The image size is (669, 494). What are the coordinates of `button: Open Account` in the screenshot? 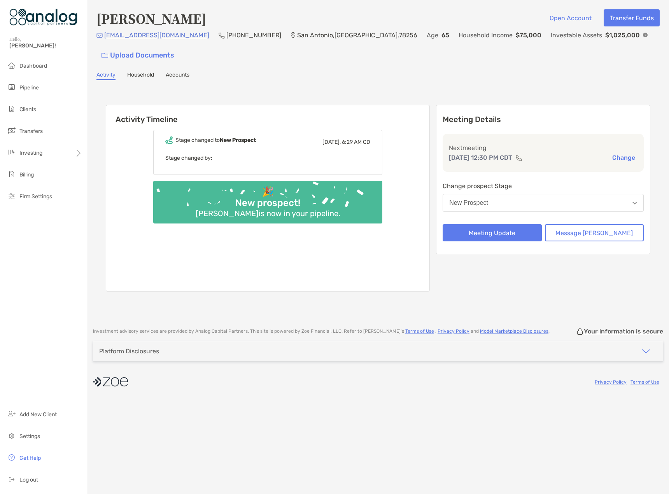 It's located at (570, 18).